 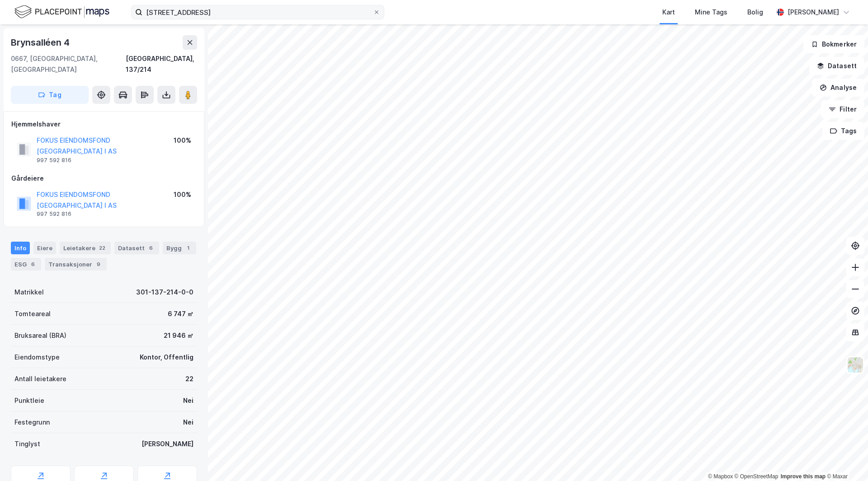 I want to click on div: Gårdeiere, so click(x=104, y=179).